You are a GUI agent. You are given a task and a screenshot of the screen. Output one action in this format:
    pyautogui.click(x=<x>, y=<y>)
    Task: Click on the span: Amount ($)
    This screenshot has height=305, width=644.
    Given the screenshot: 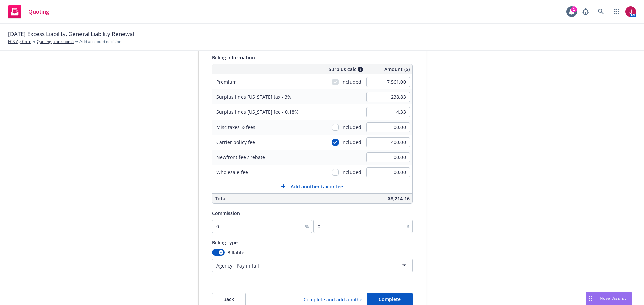 What is the action you would take?
    pyautogui.click(x=397, y=69)
    